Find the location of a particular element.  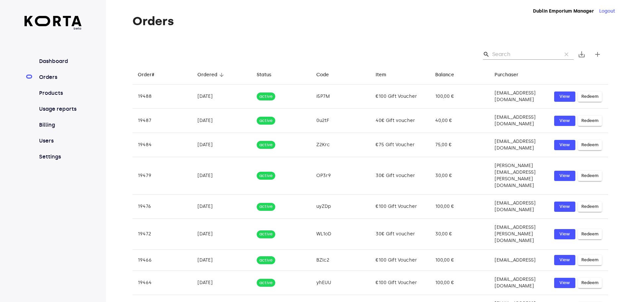

button: Create new gift card is located at coordinates (597, 54).